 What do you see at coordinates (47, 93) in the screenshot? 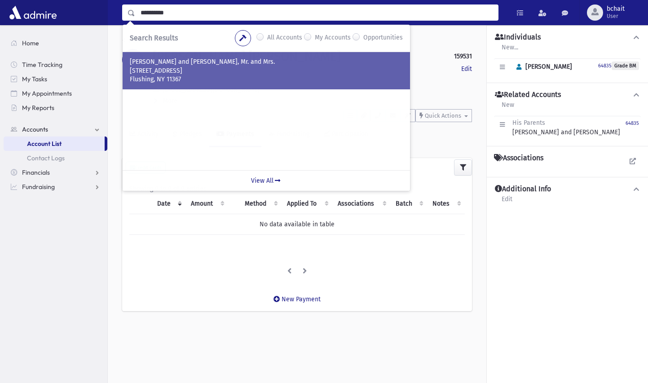
I see `span: My Appointments` at bounding box center [47, 93].